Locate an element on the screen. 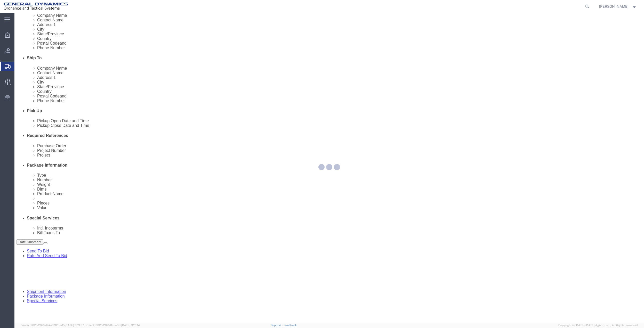 This screenshot has height=328, width=644. span: Server: 2025.20.0-db47332bad5 is located at coordinates (52, 325).